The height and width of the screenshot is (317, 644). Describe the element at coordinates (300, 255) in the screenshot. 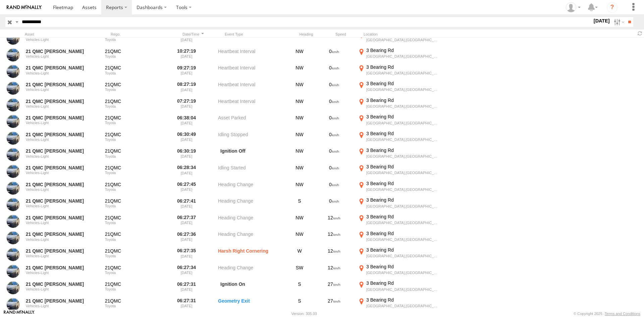

I see `div: W` at that location.